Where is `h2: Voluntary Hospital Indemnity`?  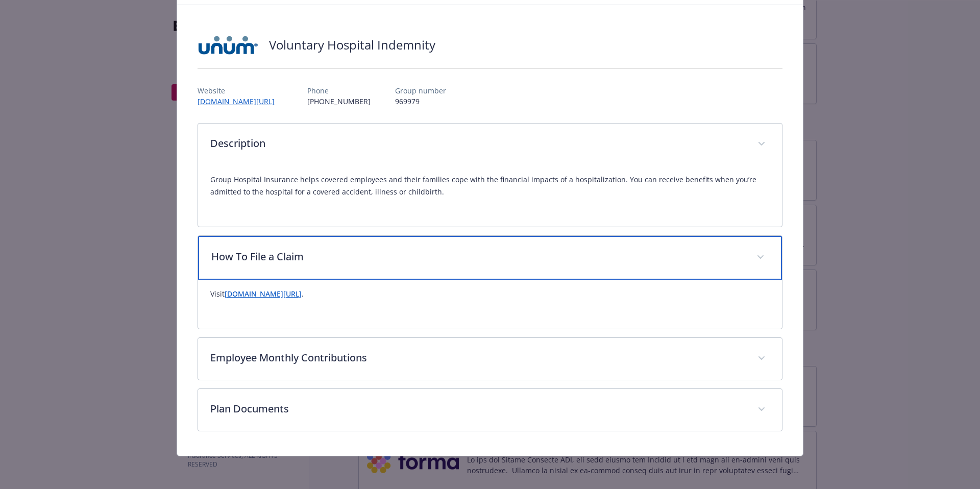 h2: Voluntary Hospital Indemnity is located at coordinates (352, 45).